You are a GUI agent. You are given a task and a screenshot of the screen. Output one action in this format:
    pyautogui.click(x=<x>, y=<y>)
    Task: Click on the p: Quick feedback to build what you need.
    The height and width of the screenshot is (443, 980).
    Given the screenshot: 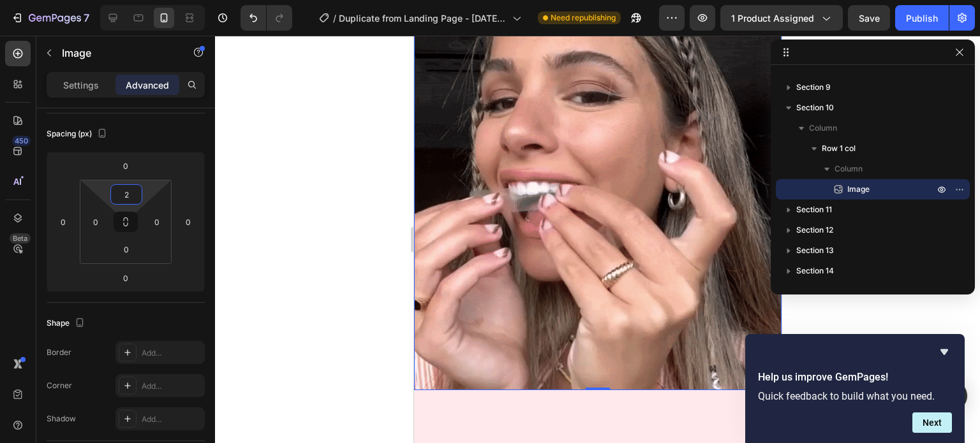 What is the action you would take?
    pyautogui.click(x=855, y=396)
    